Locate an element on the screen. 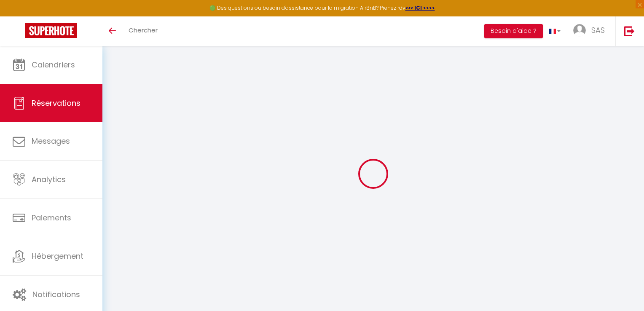  span: SAS is located at coordinates (597, 30).